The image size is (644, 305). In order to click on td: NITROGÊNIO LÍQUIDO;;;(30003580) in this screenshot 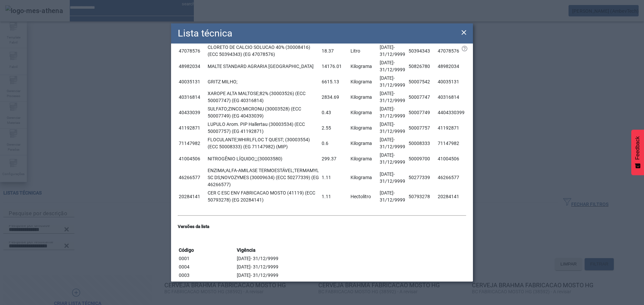, I will do `click(264, 159)`.